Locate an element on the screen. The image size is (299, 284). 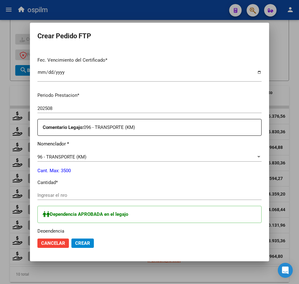
p: Cant. Max: 3500 is located at coordinates (149, 171).